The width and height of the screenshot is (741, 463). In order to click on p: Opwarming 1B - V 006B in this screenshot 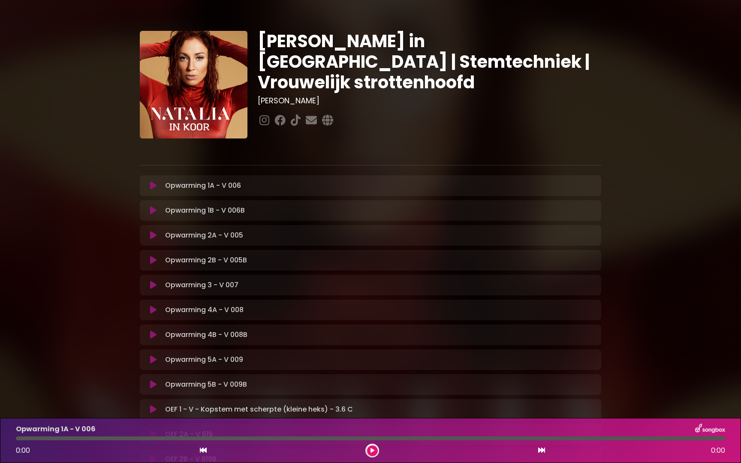, I will do `click(205, 210)`.